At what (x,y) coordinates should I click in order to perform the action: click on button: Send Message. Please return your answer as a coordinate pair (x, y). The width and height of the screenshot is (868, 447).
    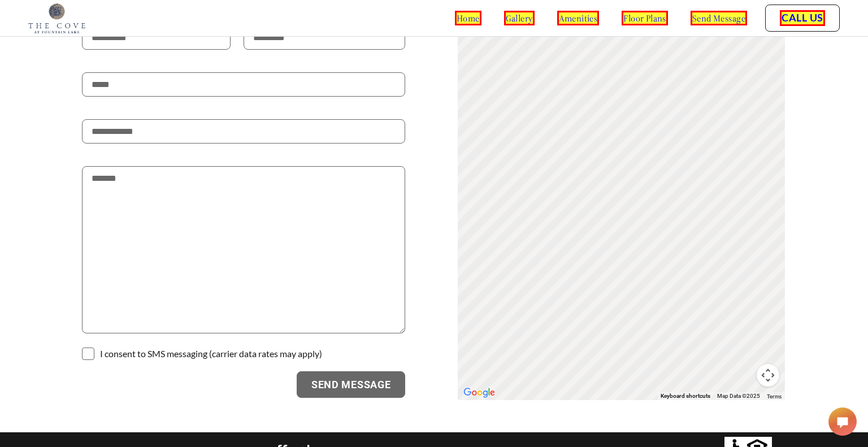
    Looking at the image, I should click on (350, 385).